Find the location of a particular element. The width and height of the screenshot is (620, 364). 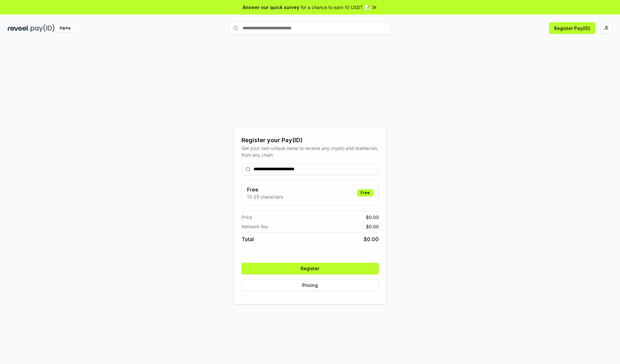

span: Price is located at coordinates (247, 217).